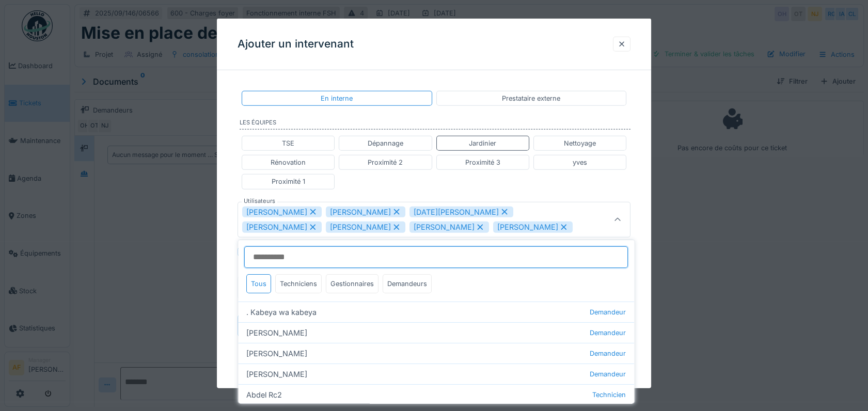 Image resolution: width=868 pixels, height=411 pixels. What do you see at coordinates (288, 143) in the screenshot?
I see `div: TSE` at bounding box center [288, 143].